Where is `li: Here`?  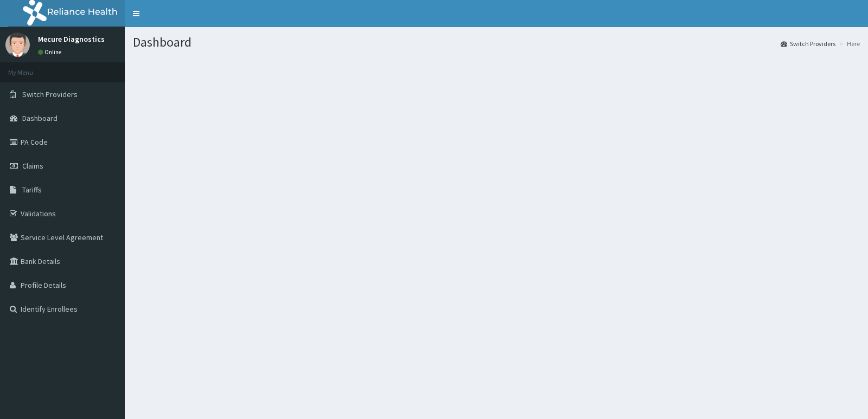
li: Here is located at coordinates (848, 43).